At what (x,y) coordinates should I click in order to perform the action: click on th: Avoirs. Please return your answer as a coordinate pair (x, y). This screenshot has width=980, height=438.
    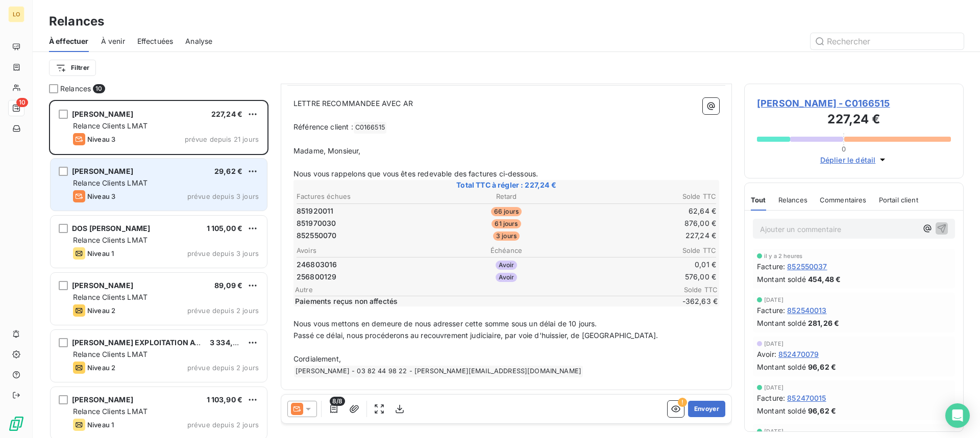
    Looking at the image, I should click on (365, 250).